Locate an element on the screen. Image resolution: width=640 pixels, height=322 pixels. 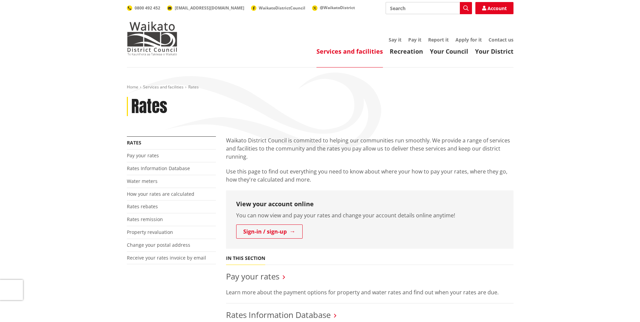
a: Your District is located at coordinates (495, 51).